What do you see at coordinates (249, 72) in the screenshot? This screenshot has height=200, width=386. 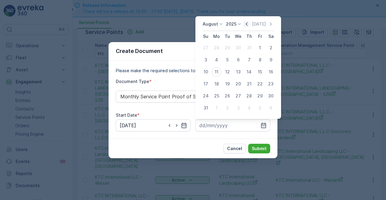 I see `div: 14` at bounding box center [249, 72].